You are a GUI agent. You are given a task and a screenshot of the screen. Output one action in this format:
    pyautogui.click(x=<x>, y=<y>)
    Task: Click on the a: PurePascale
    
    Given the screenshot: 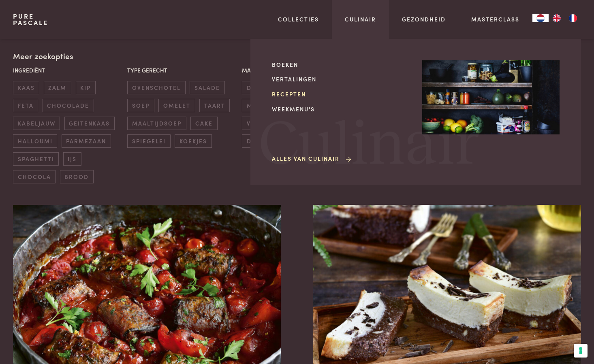 What is the action you would take?
    pyautogui.click(x=30, y=20)
    